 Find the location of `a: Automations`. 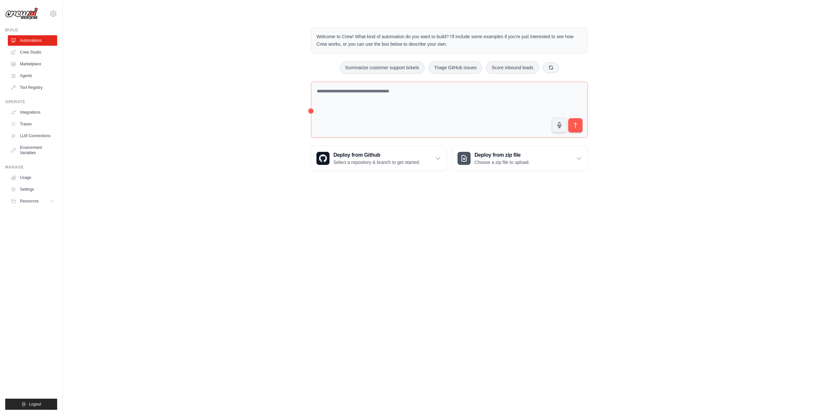

a: Automations is located at coordinates (32, 41).